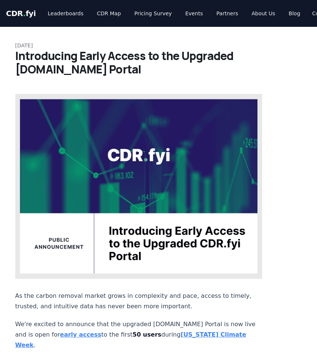 The image size is (317, 353). Describe the element at coordinates (294, 13) in the screenshot. I see `a: Blog` at that location.